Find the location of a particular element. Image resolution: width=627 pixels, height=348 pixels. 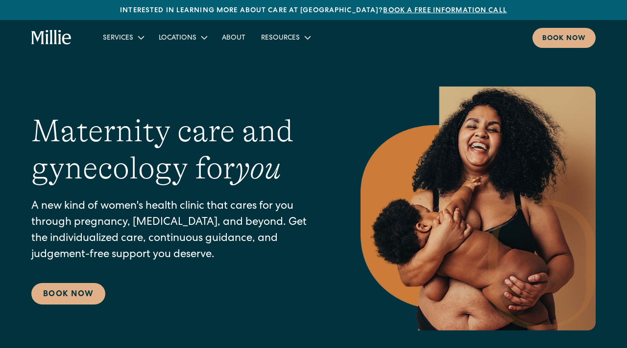

a: About is located at coordinates (233, 37).